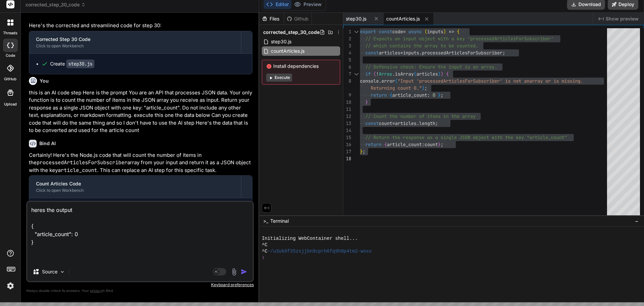 The height and width of the screenshot is (306, 644). I want to click on div: 12, so click(347, 116).